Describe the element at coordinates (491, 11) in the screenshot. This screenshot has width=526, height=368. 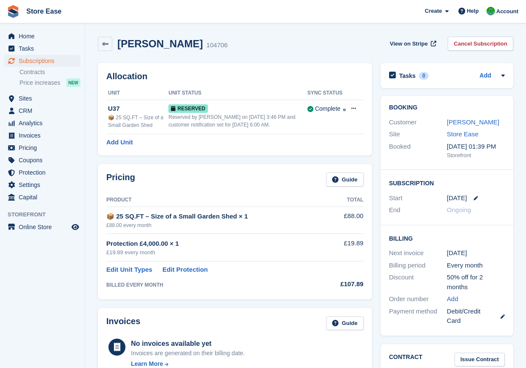
I see `img: Neal Smitheringale` at that location.